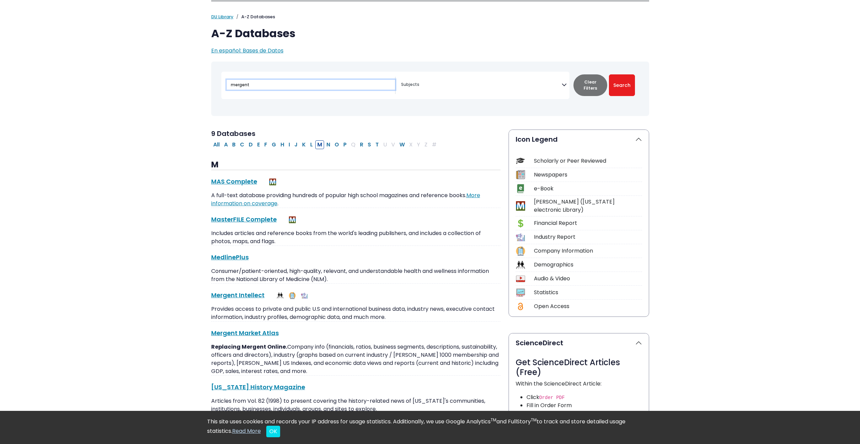 This screenshot has width=860, height=444. I want to click on h3: M, so click(356, 165).